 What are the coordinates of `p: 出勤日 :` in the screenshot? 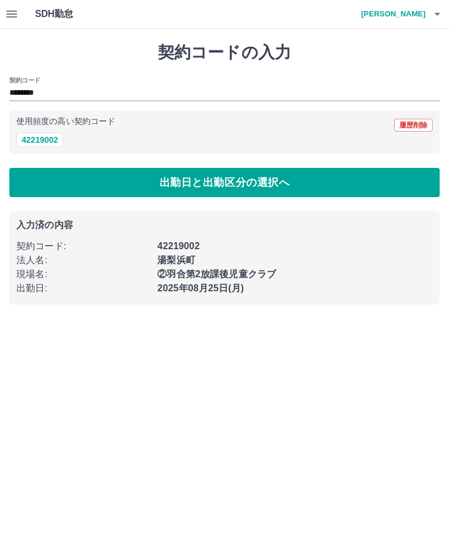 It's located at (83, 288).